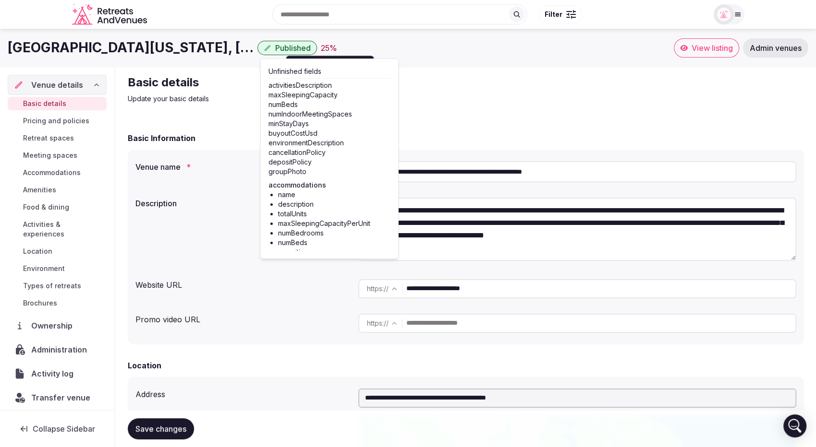 The width and height of the screenshot is (816, 447). Describe the element at coordinates (57, 398) in the screenshot. I see `button: Transfer venue` at that location.